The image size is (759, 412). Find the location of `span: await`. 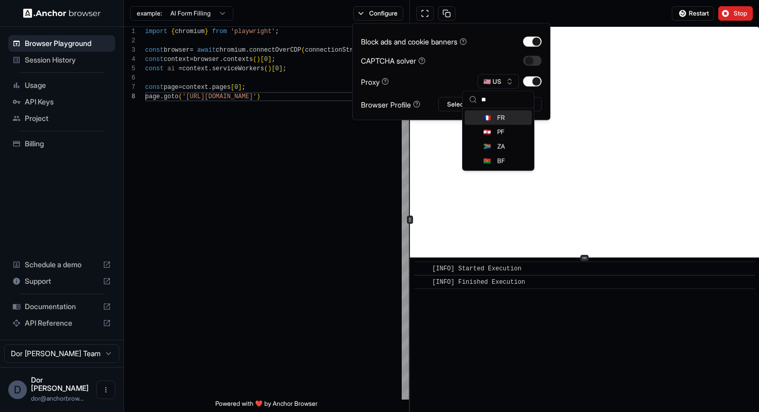

span: await is located at coordinates (207, 50).